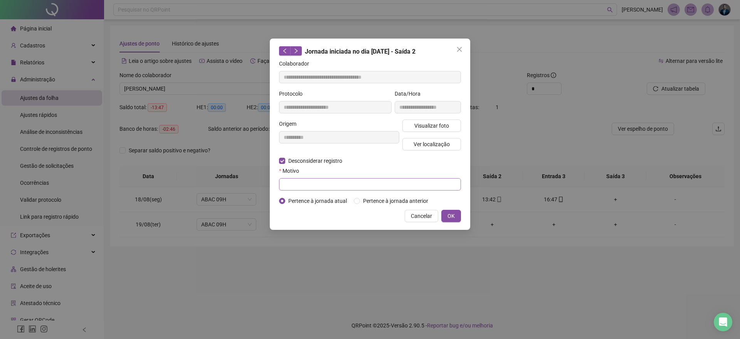  Describe the element at coordinates (451, 216) in the screenshot. I see `span: OK` at that location.